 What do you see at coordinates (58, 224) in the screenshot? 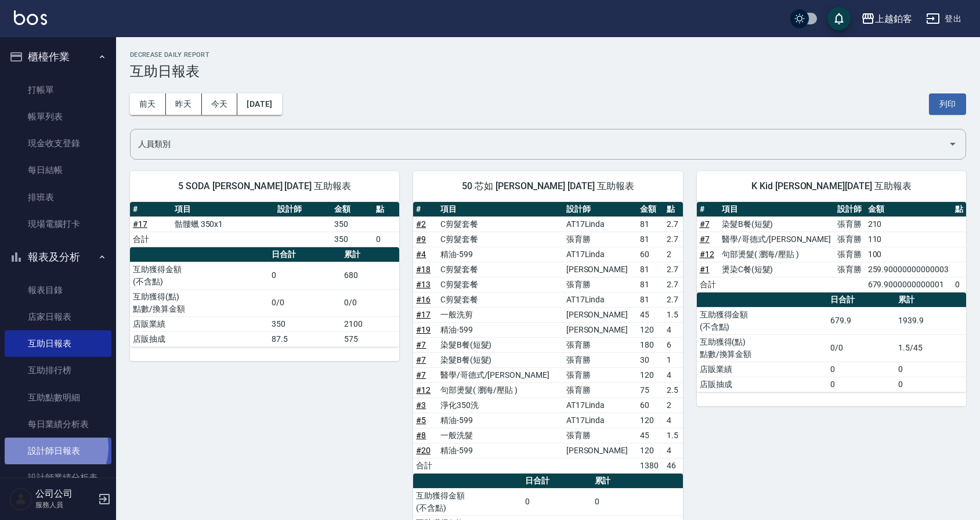
I see `a: 現場電腦打卡` at bounding box center [58, 224].